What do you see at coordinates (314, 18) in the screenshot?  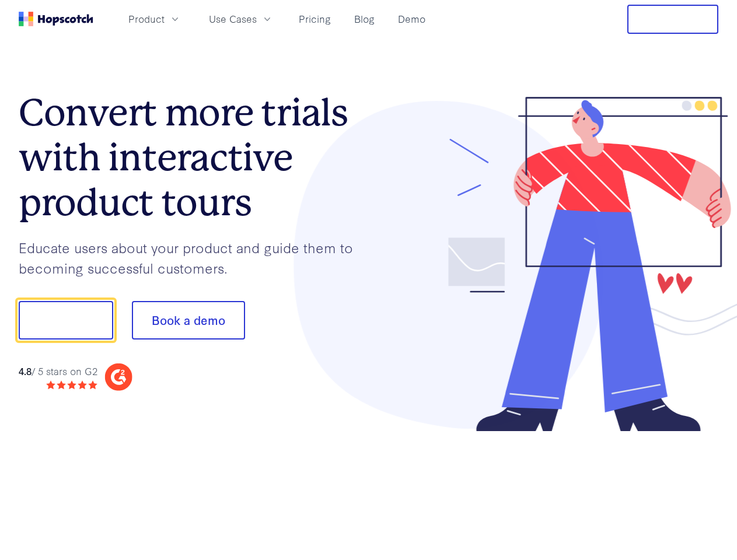 I see `a: Pricing` at bounding box center [314, 18].